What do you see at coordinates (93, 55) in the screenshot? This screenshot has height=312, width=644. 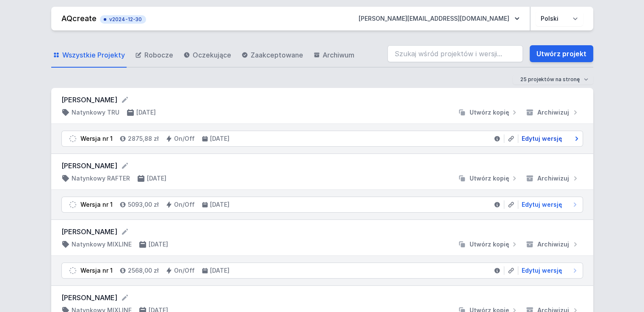 I see `span: Wszystkie Projekty` at bounding box center [93, 55].